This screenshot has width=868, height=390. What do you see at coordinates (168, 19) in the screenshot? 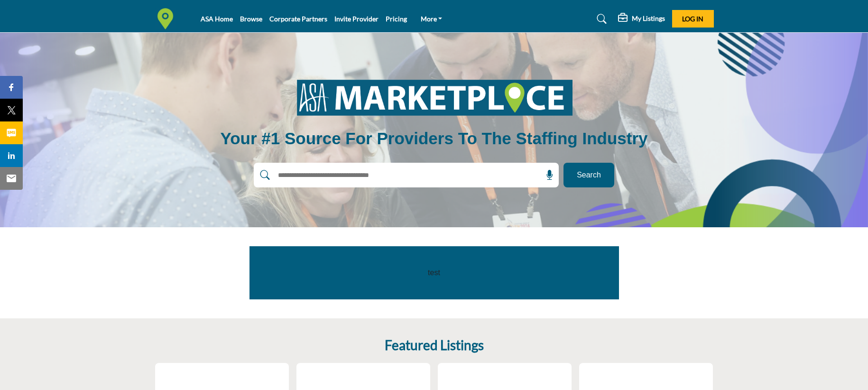
I see `img: Site Logo` at bounding box center [168, 19].